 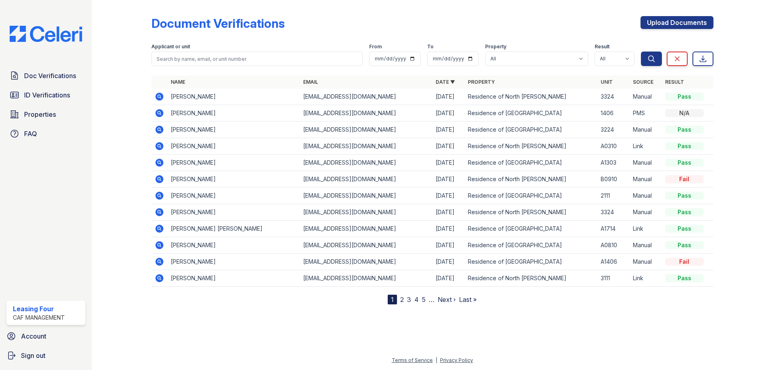 I want to click on a: 2, so click(x=402, y=299).